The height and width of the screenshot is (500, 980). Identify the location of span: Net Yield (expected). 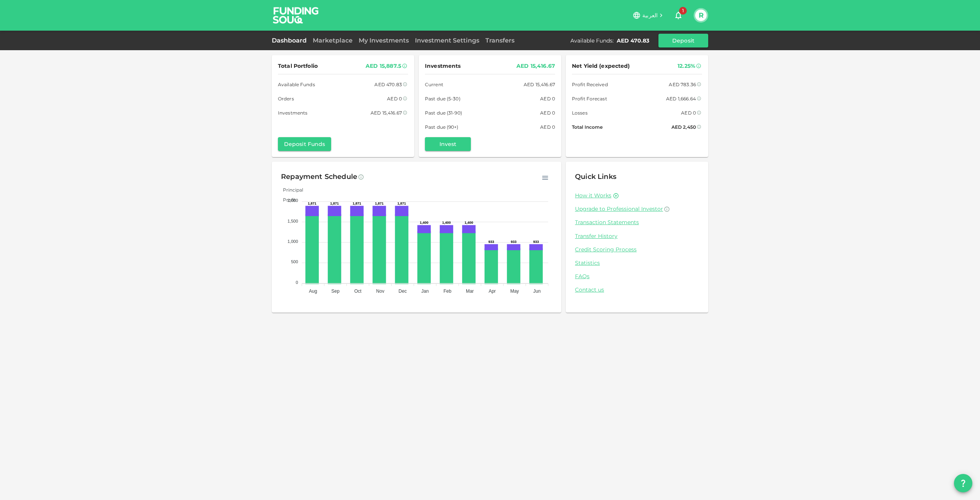
(601, 66).